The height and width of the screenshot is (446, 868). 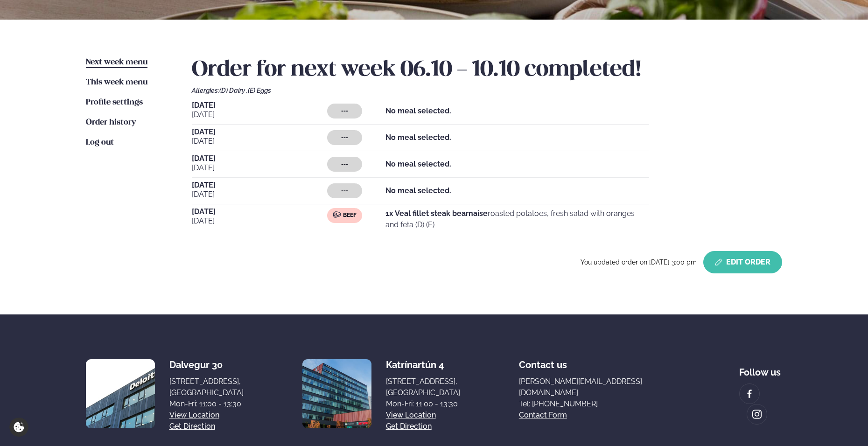 I want to click on a: Contact form, so click(x=543, y=415).